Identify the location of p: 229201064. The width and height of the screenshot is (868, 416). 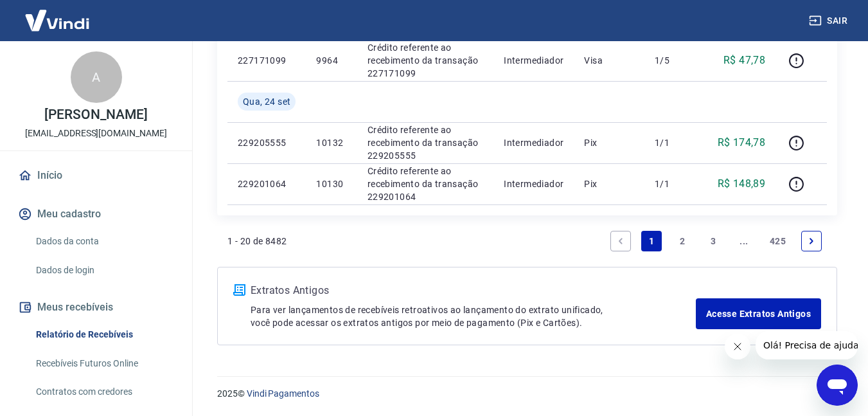
(267, 184).